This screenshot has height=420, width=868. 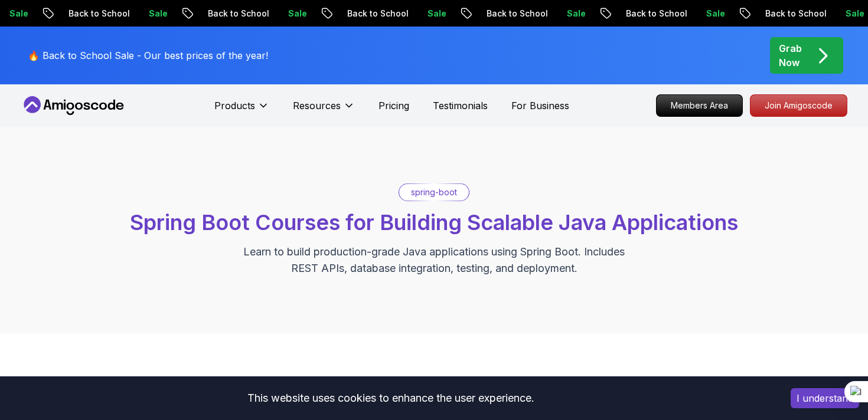 What do you see at coordinates (540, 106) in the screenshot?
I see `p: For Business` at bounding box center [540, 106].